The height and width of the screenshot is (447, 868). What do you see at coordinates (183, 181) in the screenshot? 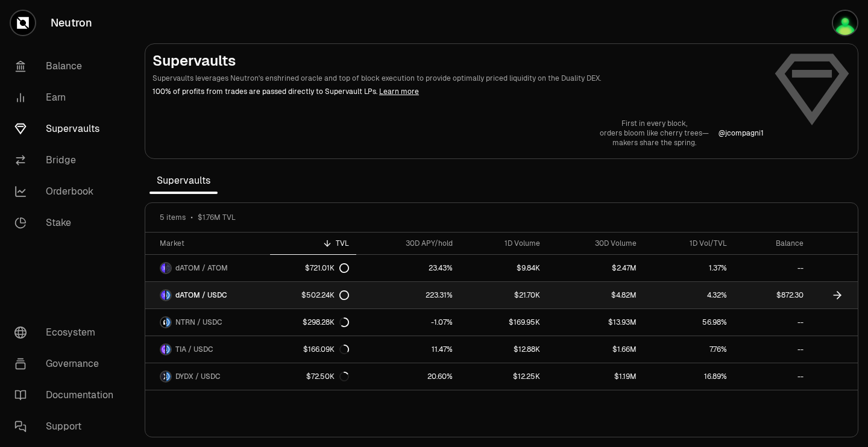
I see `span: Supervaults` at bounding box center [183, 181].